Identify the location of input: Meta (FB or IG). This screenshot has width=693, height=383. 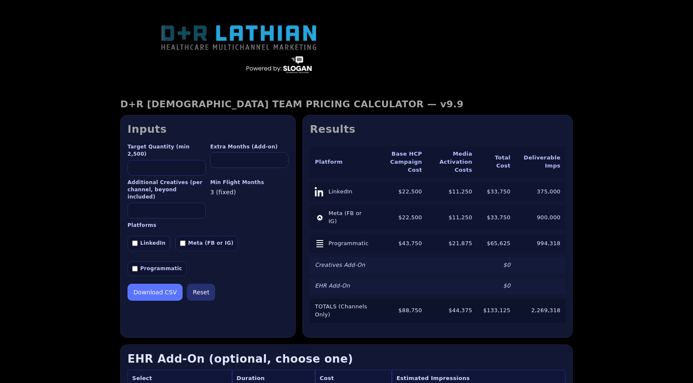
(183, 243).